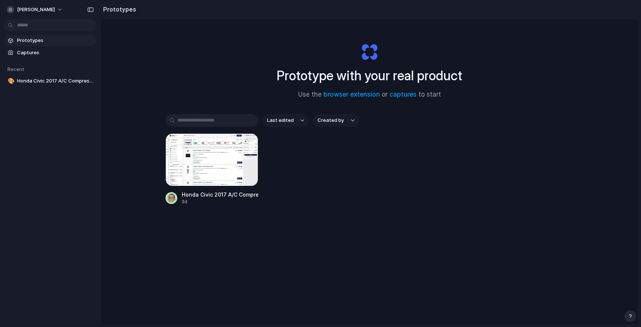 This screenshot has height=327, width=641. What do you see at coordinates (50, 81) in the screenshot?
I see `a: 🎨Honda Civic 2017 A/C Compressor - Labor & Cart` at bounding box center [50, 81].